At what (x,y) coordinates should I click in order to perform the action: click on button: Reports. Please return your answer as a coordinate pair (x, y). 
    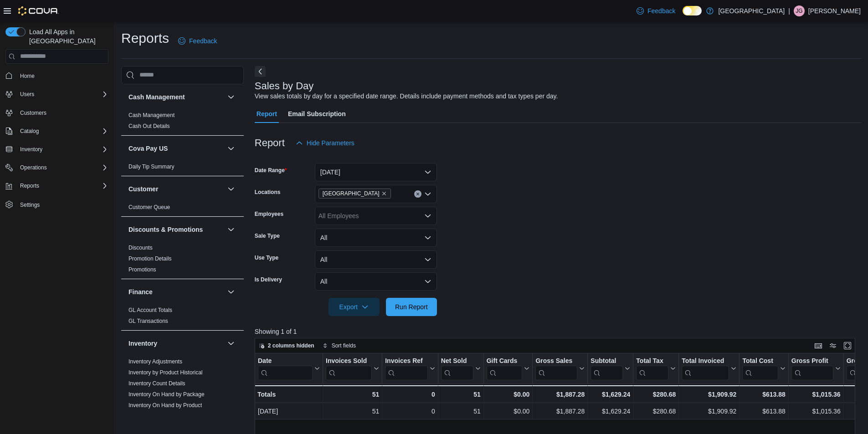
    Looking at the image, I should click on (57, 185).